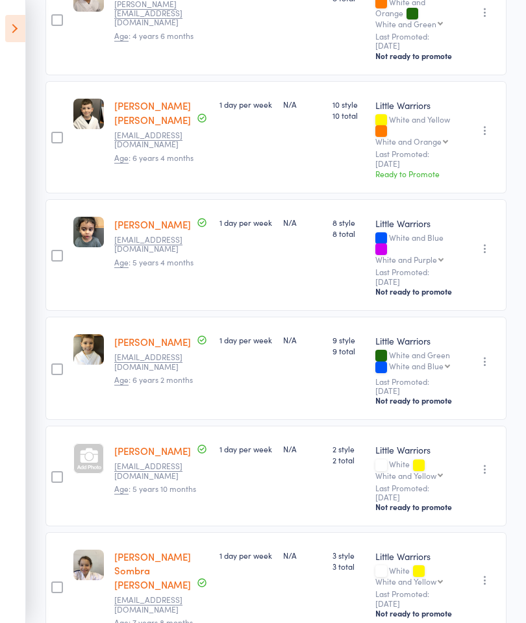 Image resolution: width=526 pixels, height=623 pixels. Describe the element at coordinates (156, 362) in the screenshot. I see `small: Hey_natty16@hotmail.com` at that location.